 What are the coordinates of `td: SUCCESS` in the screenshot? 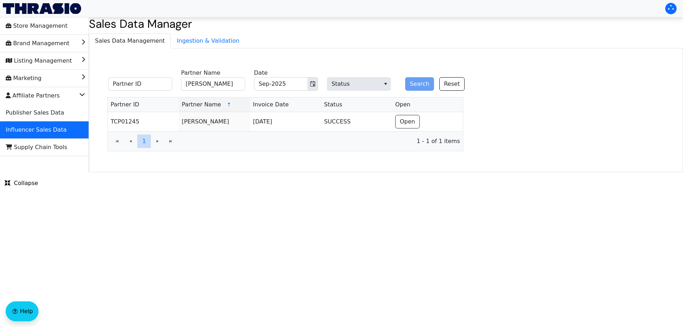 It's located at (357, 122).